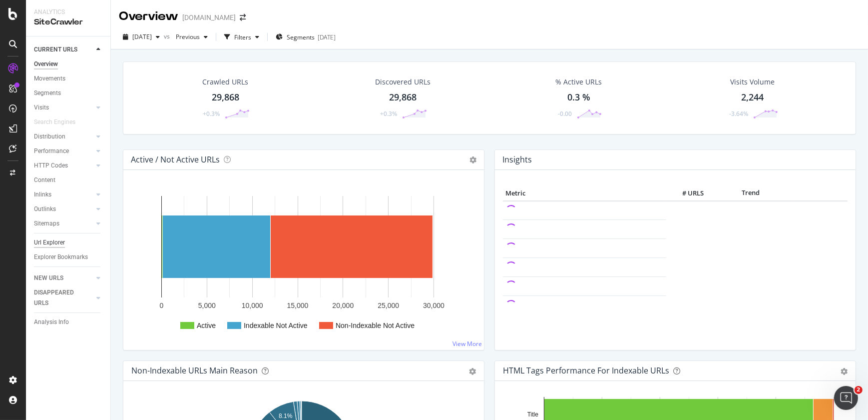  Describe the element at coordinates (68, 257) in the screenshot. I see `a: Explorer Bookmarks` at that location.